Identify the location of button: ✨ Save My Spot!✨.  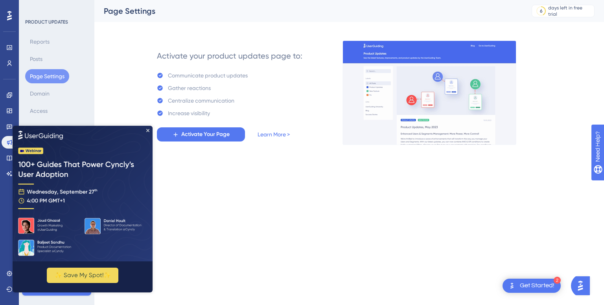
(70, 149).